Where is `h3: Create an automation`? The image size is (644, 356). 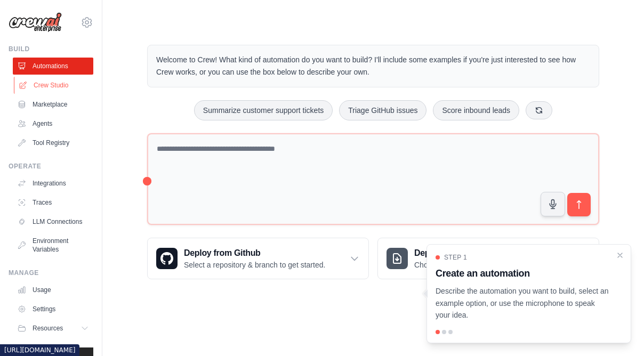
h3: Create an automation is located at coordinates (523, 274).